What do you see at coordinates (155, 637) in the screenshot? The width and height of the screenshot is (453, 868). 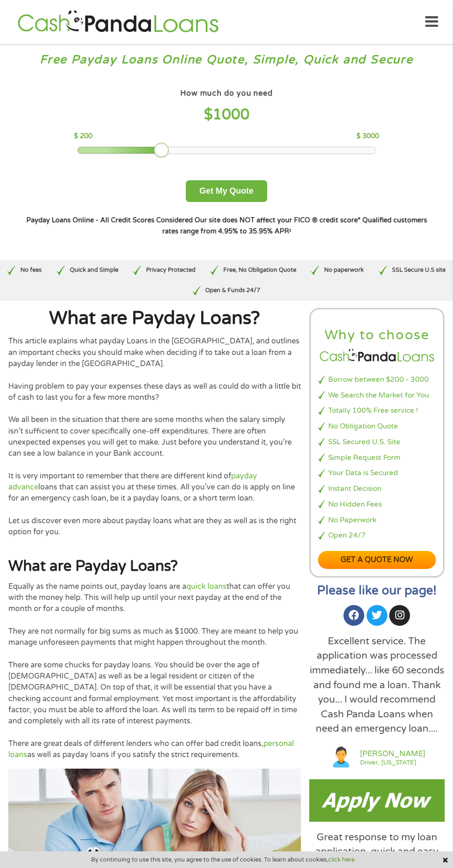 I see `p: They are not normally for big sums as much as $1000. They are meant to help you manage unforeseen...` at bounding box center [155, 637].